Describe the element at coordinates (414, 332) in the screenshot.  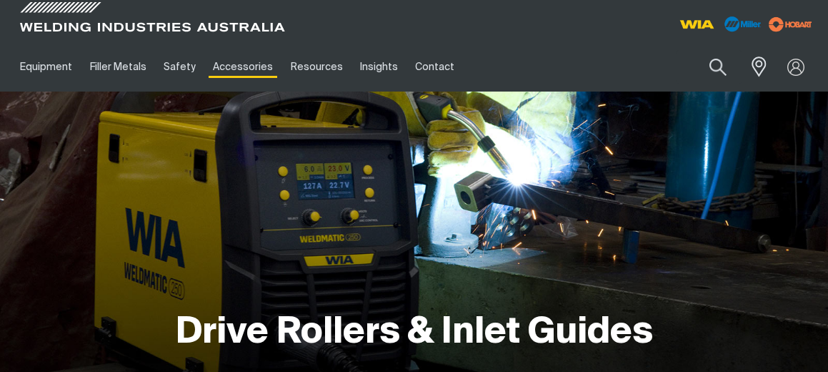
I see `h1: Drive Rollers & Inlet Guides` at that location.